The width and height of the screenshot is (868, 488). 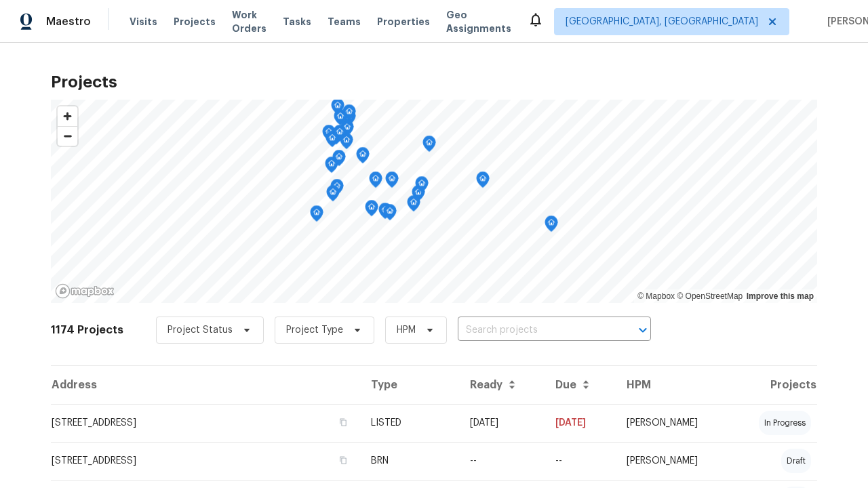 What do you see at coordinates (68, 22) in the screenshot?
I see `span: Maestro` at bounding box center [68, 22].